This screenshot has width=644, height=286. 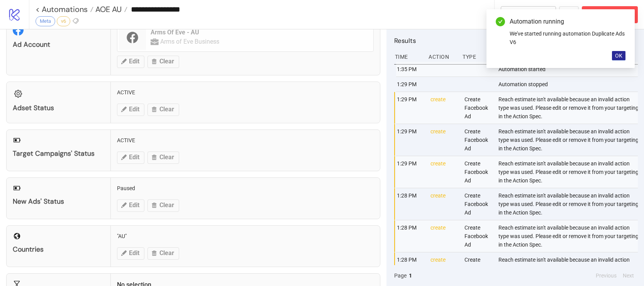 What do you see at coordinates (501, 22) in the screenshot?
I see `span: check-circle` at bounding box center [501, 22].